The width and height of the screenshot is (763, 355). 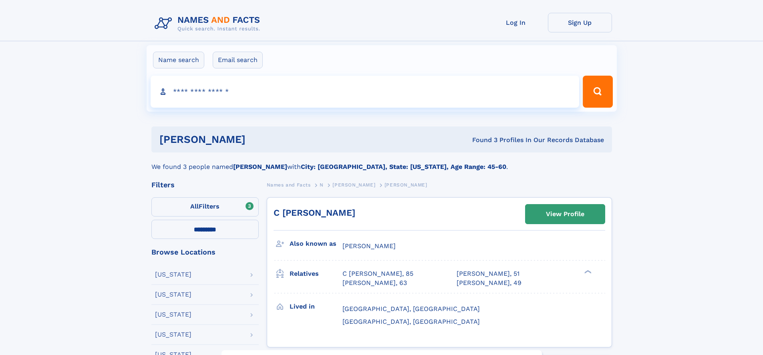 What do you see at coordinates (565, 214) in the screenshot?
I see `div: View Profile` at bounding box center [565, 214].